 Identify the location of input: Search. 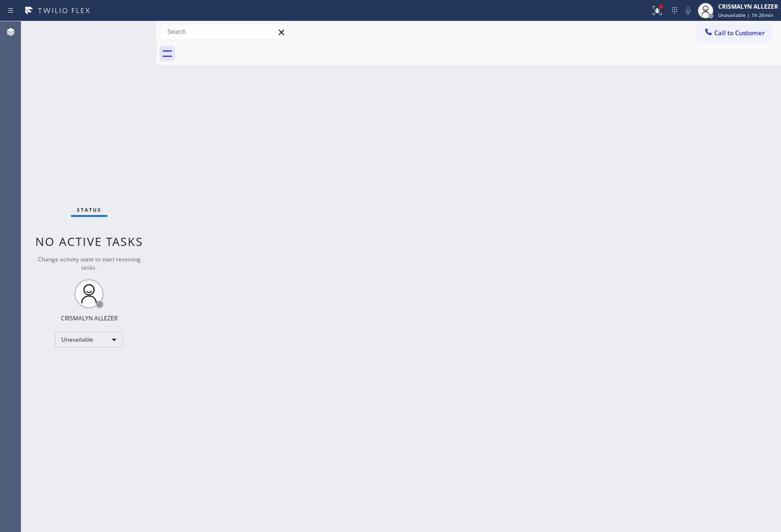
(225, 32).